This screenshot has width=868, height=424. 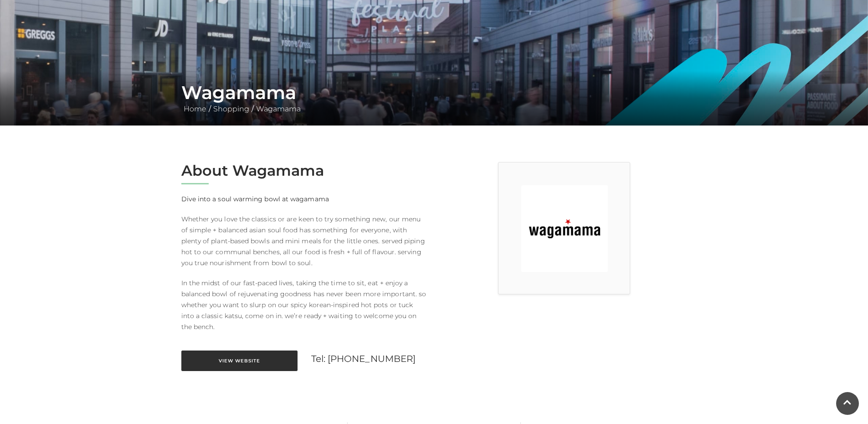 I want to click on a: Home, so click(x=195, y=108).